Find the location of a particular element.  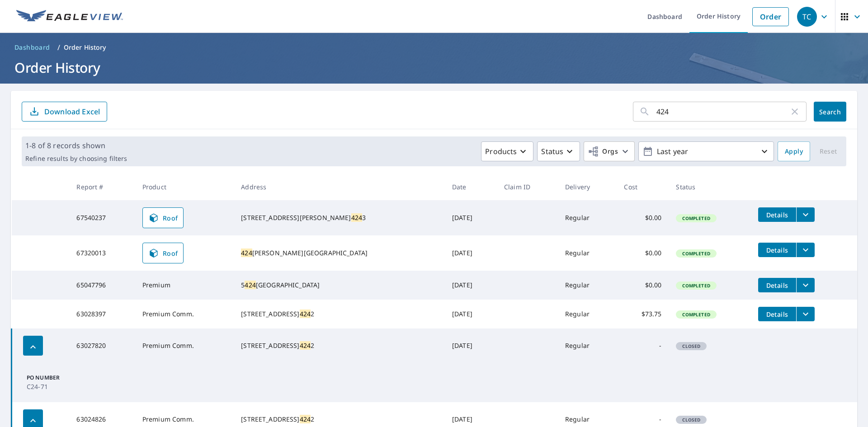

th: Product is located at coordinates (184, 187).